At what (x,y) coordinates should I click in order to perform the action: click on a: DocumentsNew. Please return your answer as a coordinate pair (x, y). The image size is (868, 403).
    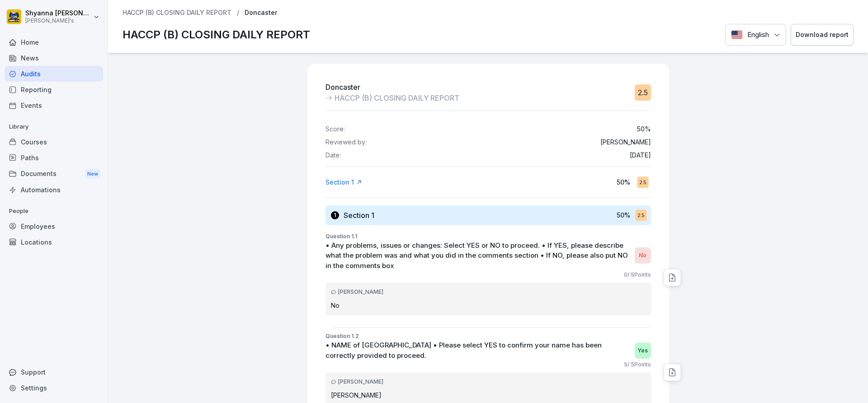
    Looking at the image, I should click on (54, 174).